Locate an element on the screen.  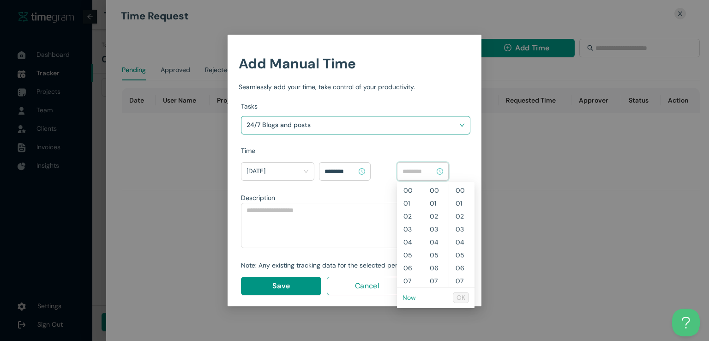
button: OK is located at coordinates (461, 297).